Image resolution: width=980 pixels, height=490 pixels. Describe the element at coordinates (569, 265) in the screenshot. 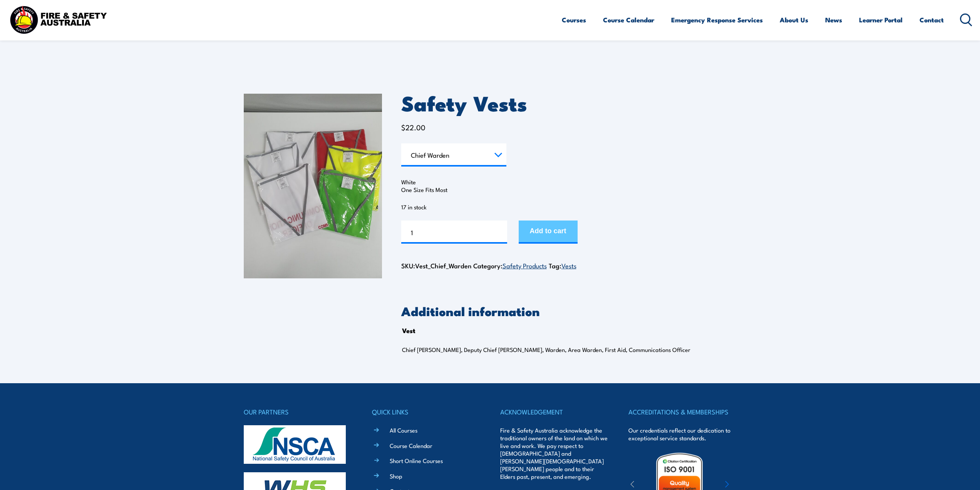

I see `a: Vests` at that location.